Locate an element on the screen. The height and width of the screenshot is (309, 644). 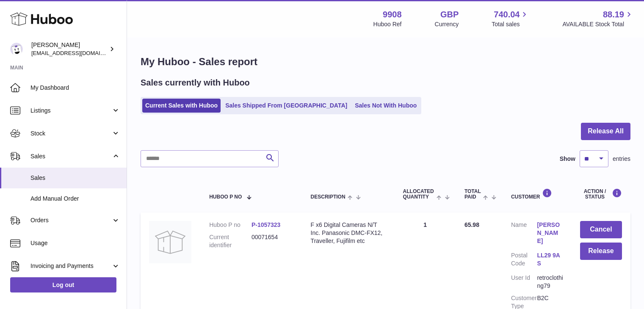
span: Orders is located at coordinates (71, 220).